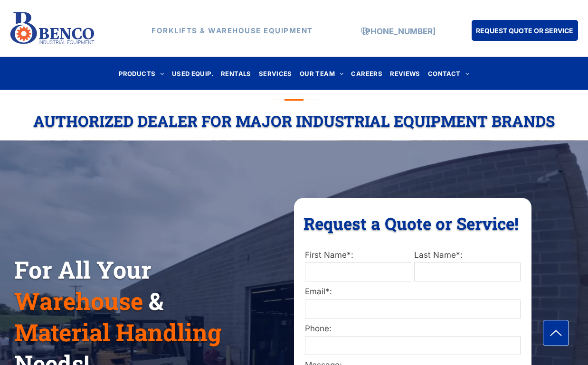 The width and height of the screenshot is (588, 365). Describe the element at coordinates (236, 73) in the screenshot. I see `a: RENTALS` at that location.